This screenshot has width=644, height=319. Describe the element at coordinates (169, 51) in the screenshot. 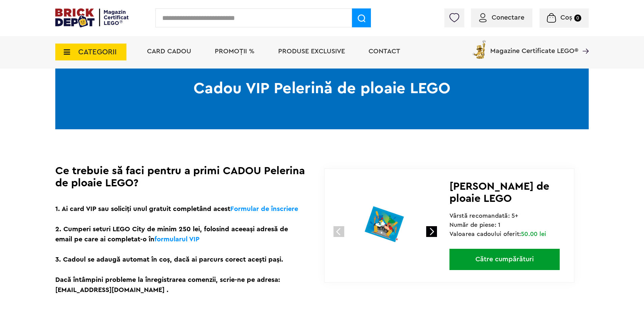

I see `a: Card Cadou` at that location.